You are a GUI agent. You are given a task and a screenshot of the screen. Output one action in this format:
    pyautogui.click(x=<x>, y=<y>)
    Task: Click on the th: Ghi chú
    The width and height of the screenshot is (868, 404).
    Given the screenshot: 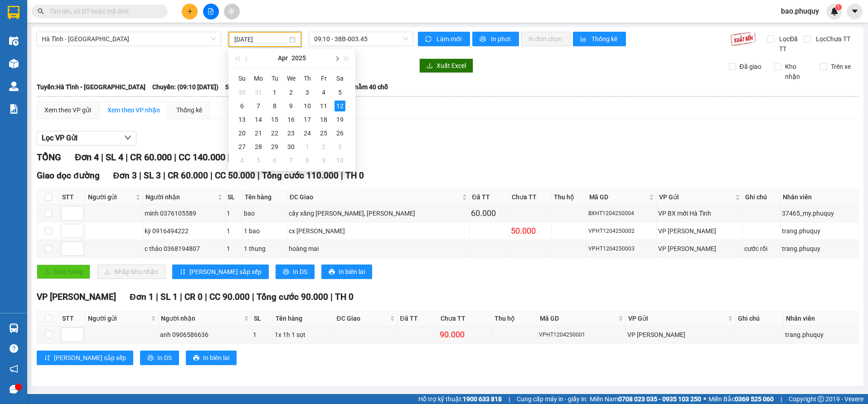 What is the action you would take?
    pyautogui.click(x=761, y=197)
    